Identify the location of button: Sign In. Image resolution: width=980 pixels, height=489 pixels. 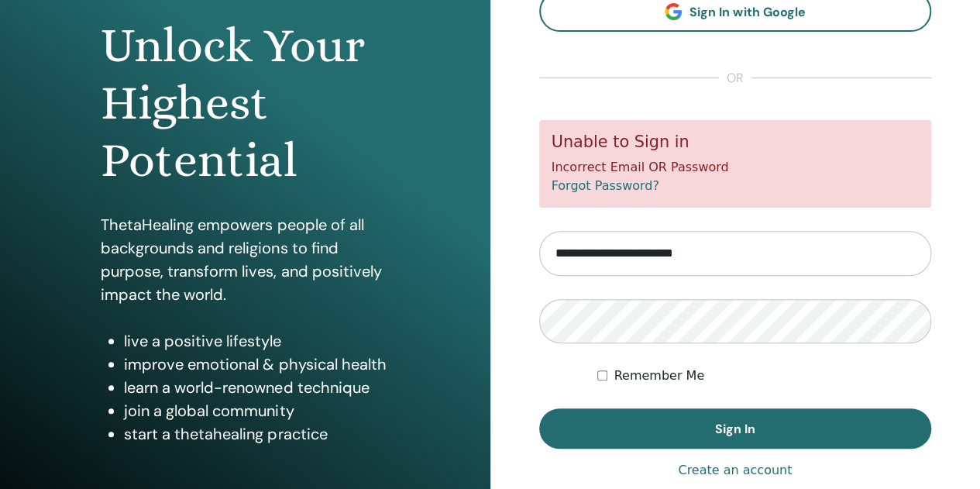
(735, 429).